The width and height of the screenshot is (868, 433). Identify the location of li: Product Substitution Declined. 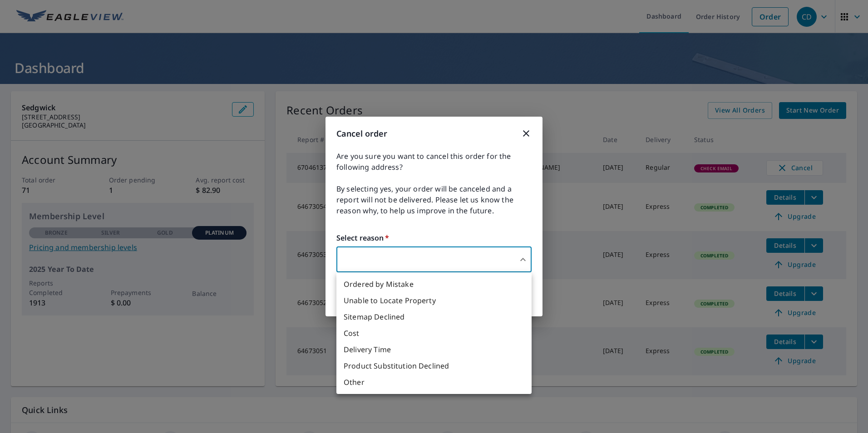
(434, 365).